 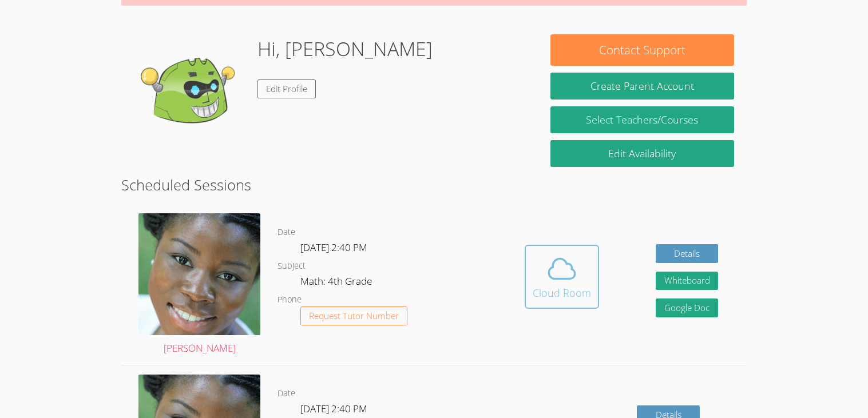 What do you see at coordinates (353, 316) in the screenshot?
I see `button: Request Tutor Number` at bounding box center [353, 316].